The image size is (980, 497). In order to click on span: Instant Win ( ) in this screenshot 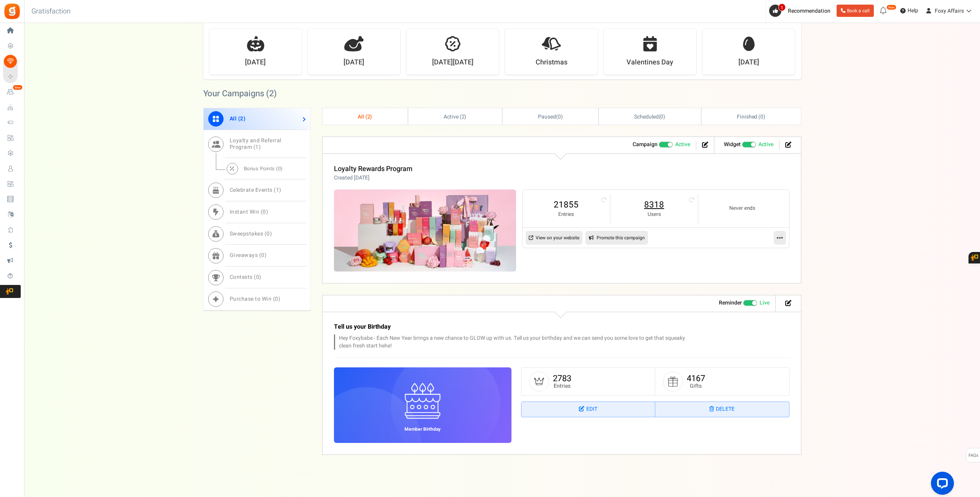, I will do `click(249, 212)`.